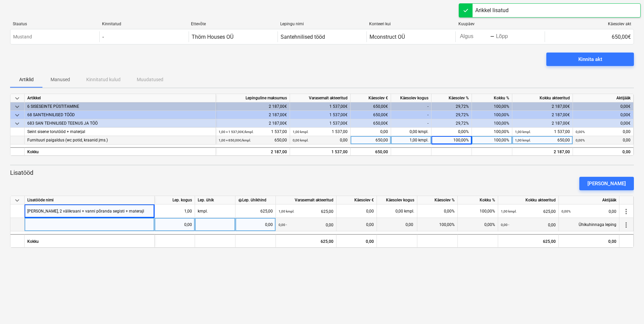  Describe the element at coordinates (55, 24) in the screenshot. I see `div: Staatus` at that location.